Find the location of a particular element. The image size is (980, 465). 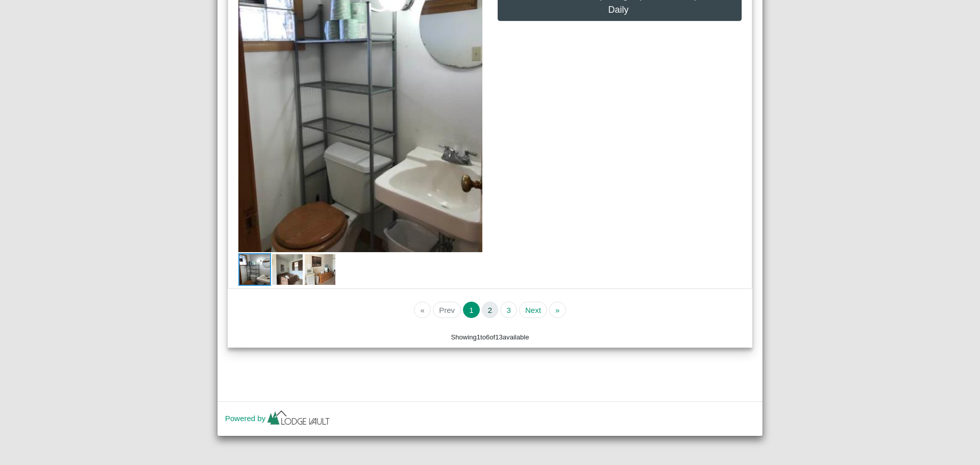

img: lv-small.ca335149.png is located at coordinates (299, 419).